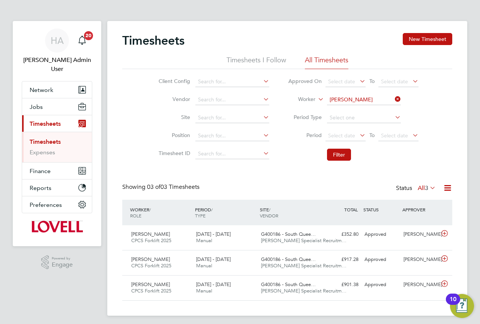 This screenshot has width=480, height=324. What do you see at coordinates (57, 90) in the screenshot?
I see `button: Network` at bounding box center [57, 90].